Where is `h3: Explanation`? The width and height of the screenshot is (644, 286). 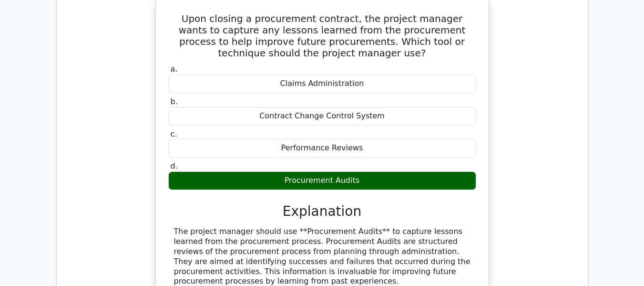 h3: Explanation is located at coordinates (322, 211).